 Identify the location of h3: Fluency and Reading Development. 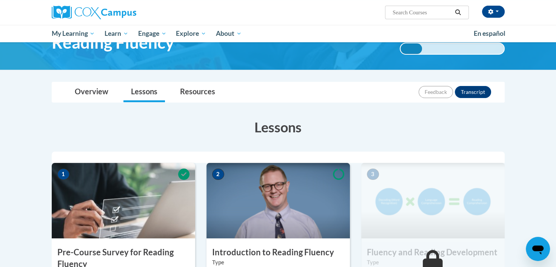
(433, 252).